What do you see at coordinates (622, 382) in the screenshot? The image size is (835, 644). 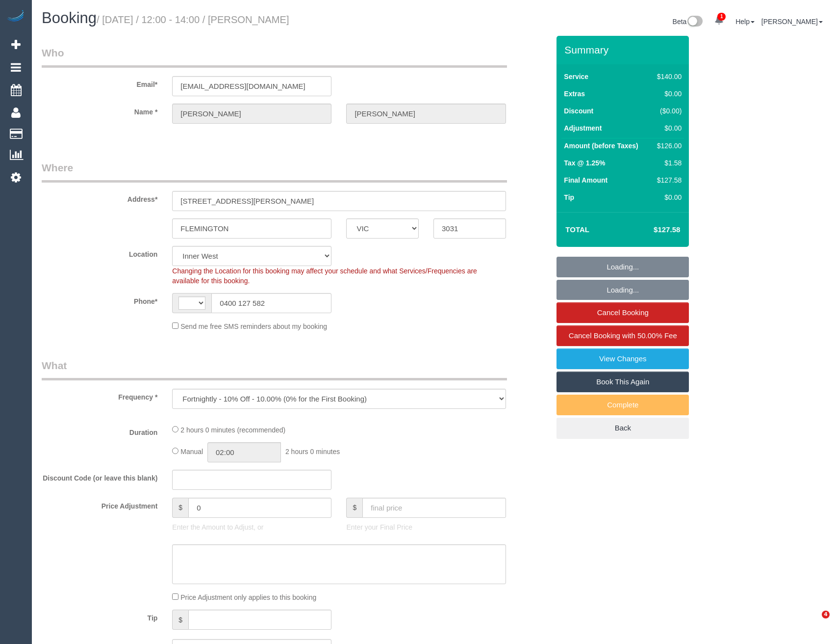 I see `a: Book This Again` at bounding box center [622, 382].